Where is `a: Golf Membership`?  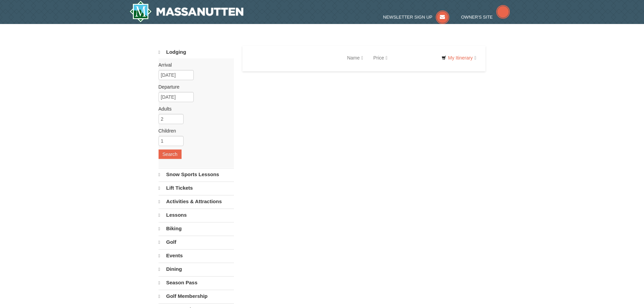
a: Golf Membership is located at coordinates (196, 296).